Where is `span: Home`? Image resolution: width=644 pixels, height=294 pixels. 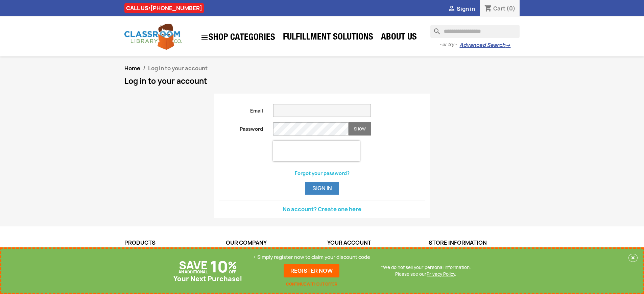
span: Home is located at coordinates (132, 69).